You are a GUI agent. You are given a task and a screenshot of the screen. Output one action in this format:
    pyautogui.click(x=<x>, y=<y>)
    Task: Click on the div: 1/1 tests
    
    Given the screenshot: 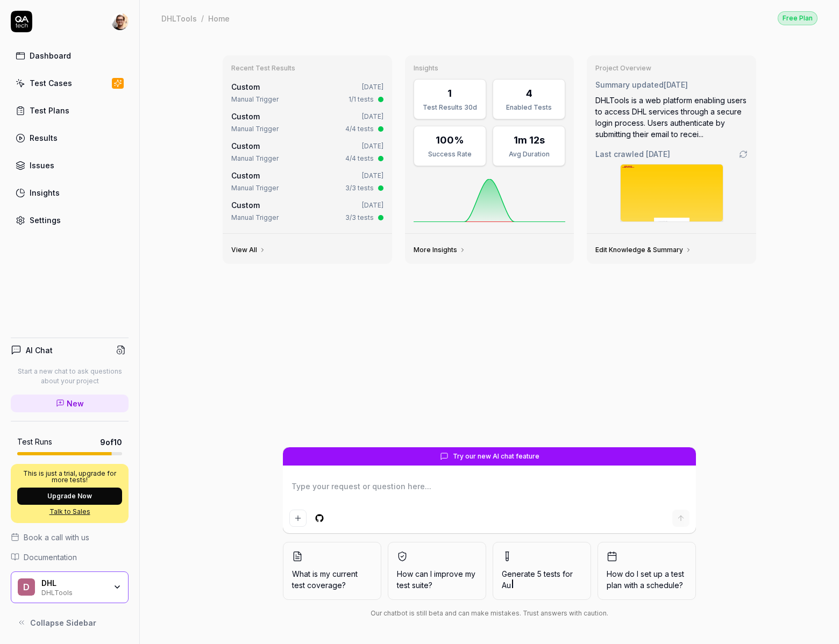 What is the action you would take?
    pyautogui.click(x=361, y=99)
    